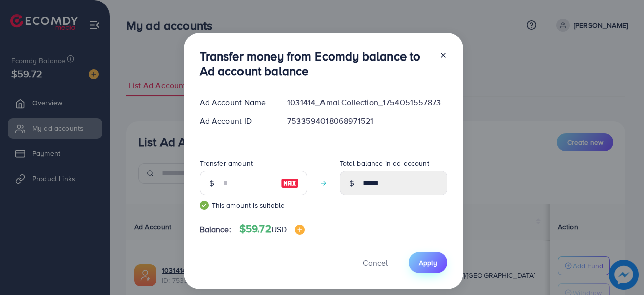  I want to click on span: Apply, so click(428, 263).